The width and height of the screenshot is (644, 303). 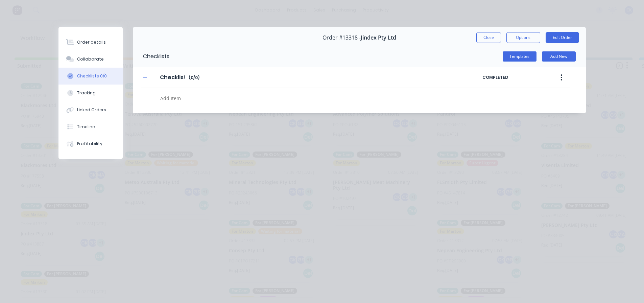 I want to click on span: Jindex Pty Ltd, so click(x=378, y=38).